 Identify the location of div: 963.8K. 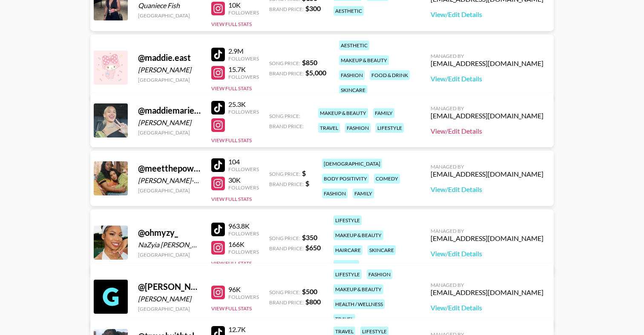
(243, 226).